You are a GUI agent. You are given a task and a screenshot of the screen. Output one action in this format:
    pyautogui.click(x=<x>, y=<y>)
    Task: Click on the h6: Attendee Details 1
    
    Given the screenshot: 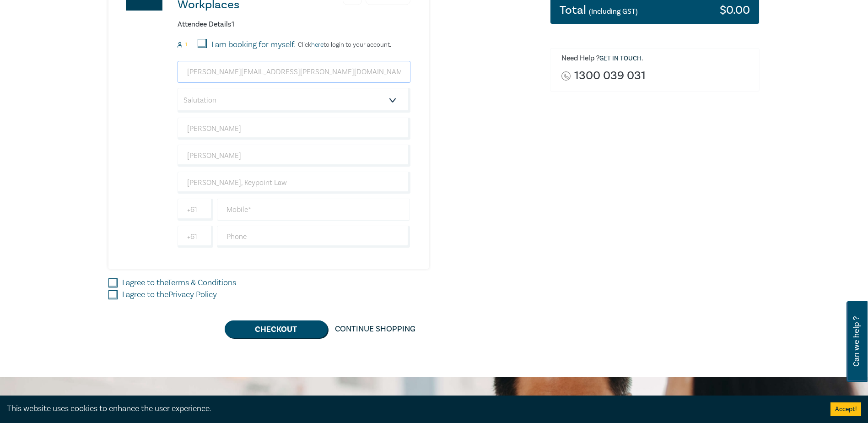 What is the action you would take?
    pyautogui.click(x=294, y=24)
    